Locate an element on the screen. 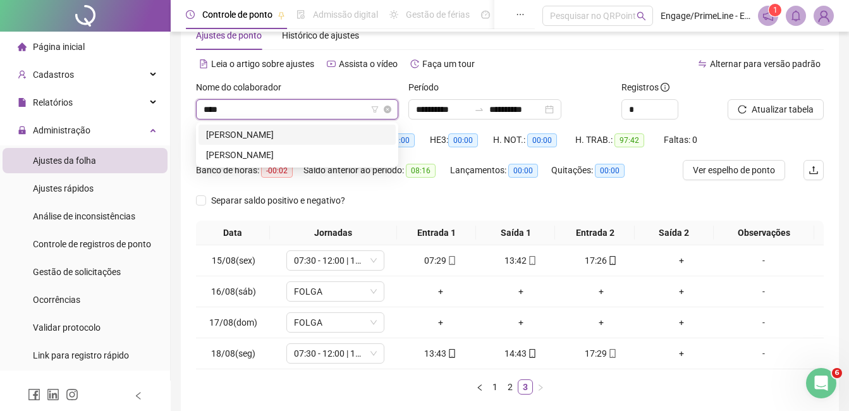 The width and height of the screenshot is (849, 411). img: 71699 is located at coordinates (824, 16).